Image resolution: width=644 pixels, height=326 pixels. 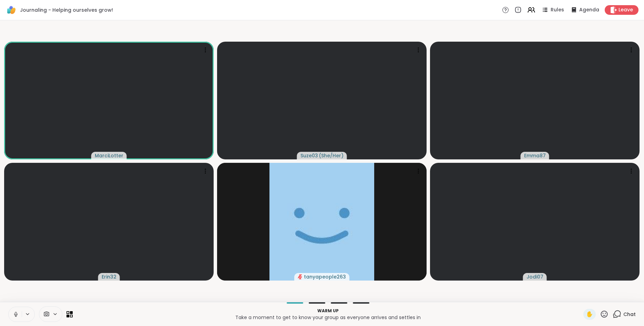 I want to click on p: Warm up, so click(x=328, y=311).